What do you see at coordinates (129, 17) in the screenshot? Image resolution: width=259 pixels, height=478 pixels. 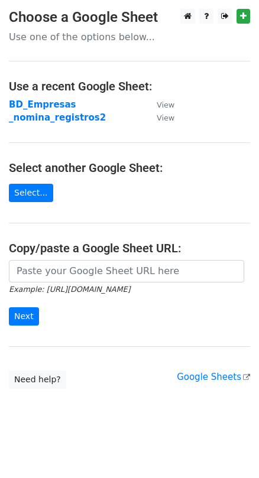 I see `h3: Choose a Google Sheet` at bounding box center [129, 17].